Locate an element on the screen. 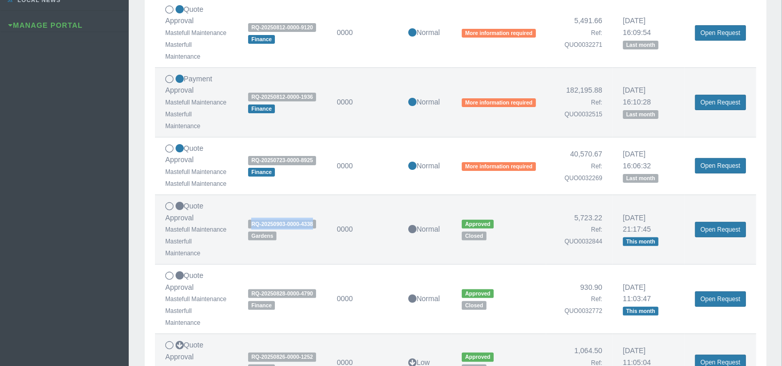 The height and width of the screenshot is (366, 782). span: RQ-20250828-0000-4790 is located at coordinates (282, 294).